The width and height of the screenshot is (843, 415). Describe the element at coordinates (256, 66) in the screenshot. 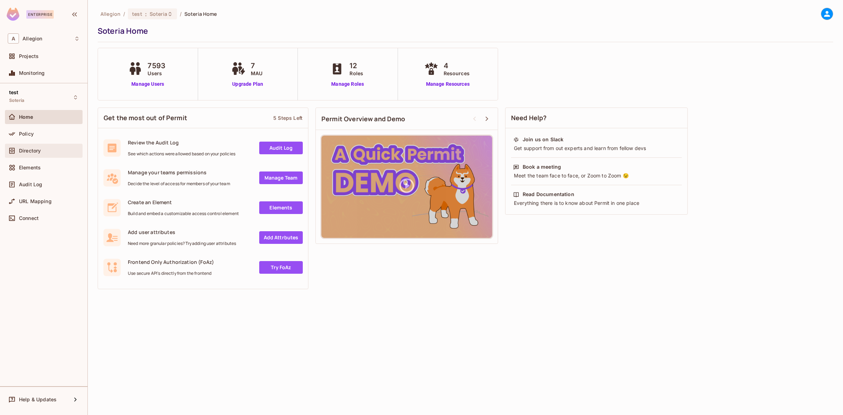

I see `span: 7` at that location.